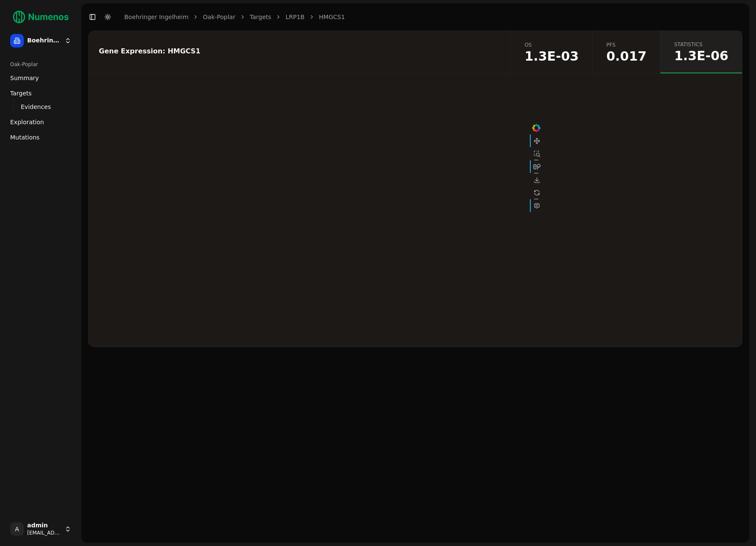 The image size is (756, 546). What do you see at coordinates (626, 45) in the screenshot?
I see `span: PFS` at bounding box center [626, 45].